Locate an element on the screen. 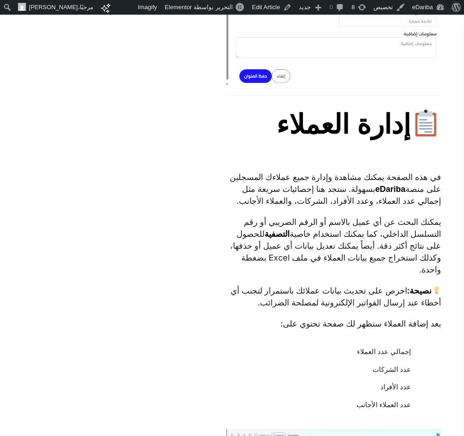 This screenshot has height=436, width=464. p: في هذه الصفحة يمكنك مشاهدة وإدارة جميع عملاءك المسجلين على منصة بسهولة. ستجد هنا إحصائيات سريعة م... is located at coordinates (334, 189).